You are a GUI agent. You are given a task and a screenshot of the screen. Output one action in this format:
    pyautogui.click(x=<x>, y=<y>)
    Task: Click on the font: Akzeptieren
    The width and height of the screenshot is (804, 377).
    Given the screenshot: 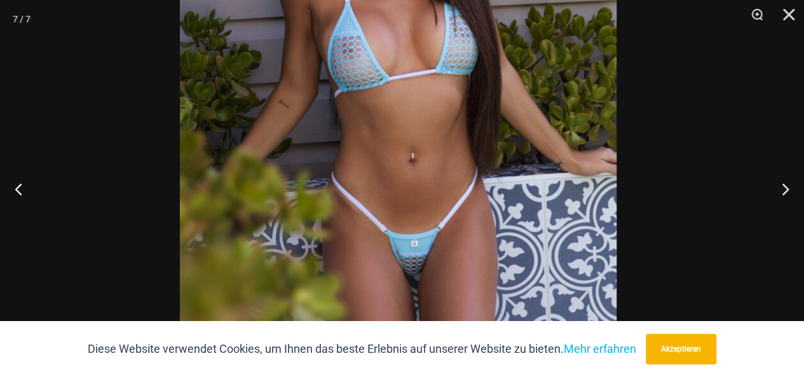 What is the action you would take?
    pyautogui.click(x=680, y=349)
    